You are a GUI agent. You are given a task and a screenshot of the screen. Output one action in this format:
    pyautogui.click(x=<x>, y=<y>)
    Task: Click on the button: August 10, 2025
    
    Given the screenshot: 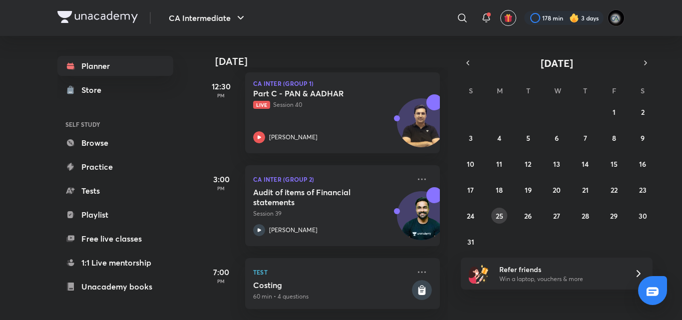 What is the action you would take?
    pyautogui.click(x=471, y=164)
    